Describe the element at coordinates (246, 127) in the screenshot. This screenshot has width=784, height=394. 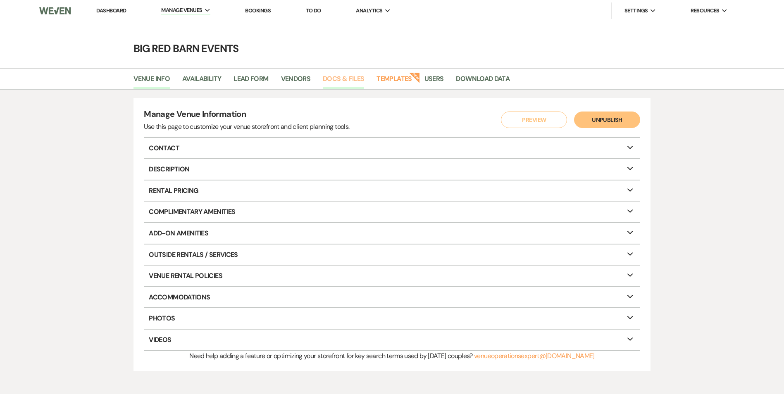
I see `div: Use this page to customize your venue storefront and client planning tools.` at that location.